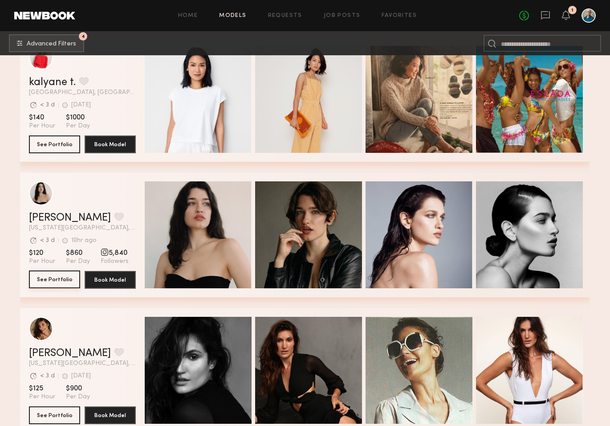  I want to click on span: Followers, so click(114, 261).